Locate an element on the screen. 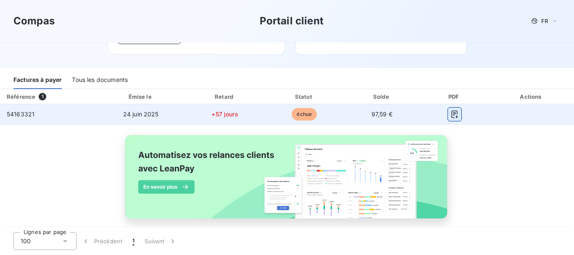 Image resolution: width=574 pixels, height=255 pixels. div: Tous les documents is located at coordinates (100, 80).